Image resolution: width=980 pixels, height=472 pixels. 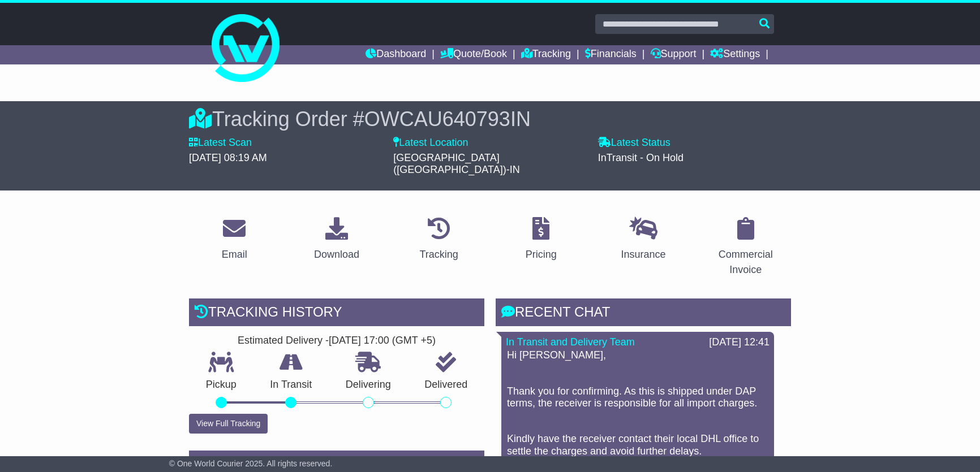 What do you see at coordinates (220, 143) in the screenshot?
I see `label: Latest Scan` at bounding box center [220, 143].